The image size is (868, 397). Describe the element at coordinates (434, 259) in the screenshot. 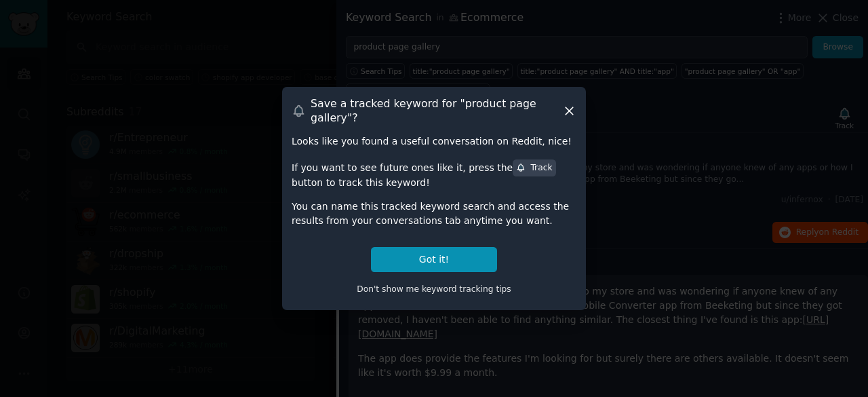

I see `button: Got it!` at that location.